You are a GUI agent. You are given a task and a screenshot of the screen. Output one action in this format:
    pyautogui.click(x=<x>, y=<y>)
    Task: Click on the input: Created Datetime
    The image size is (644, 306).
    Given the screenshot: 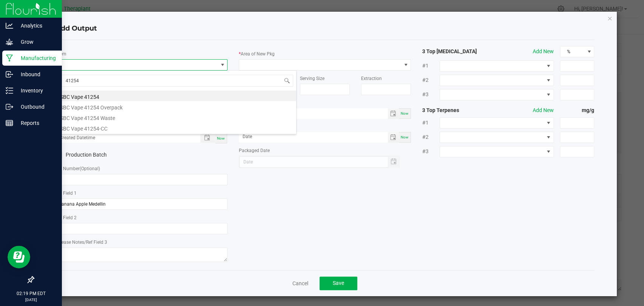 What is the action you would take?
    pyautogui.click(x=124, y=138)
    